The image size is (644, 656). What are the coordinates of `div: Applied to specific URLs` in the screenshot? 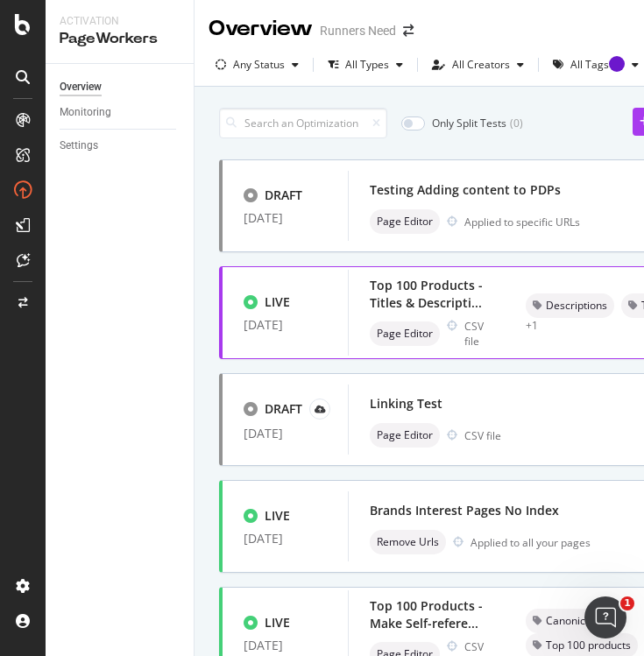 It's located at (522, 222).